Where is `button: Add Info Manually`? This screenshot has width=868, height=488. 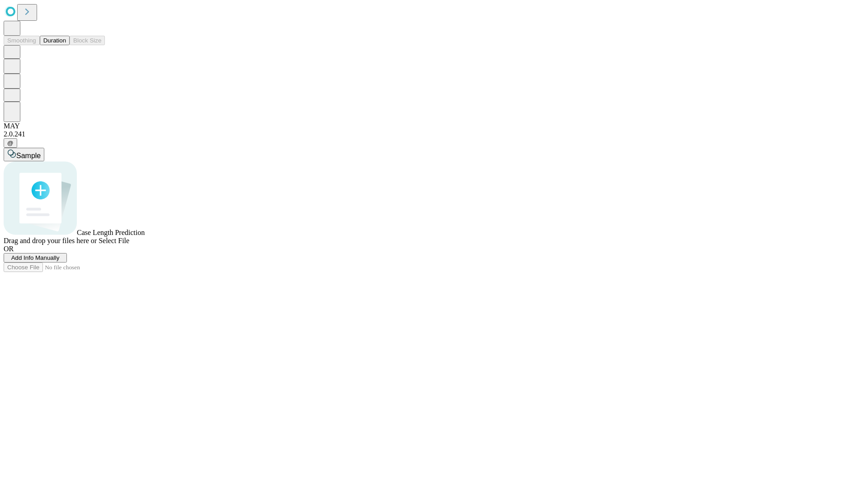 button: Add Info Manually is located at coordinates (36, 258).